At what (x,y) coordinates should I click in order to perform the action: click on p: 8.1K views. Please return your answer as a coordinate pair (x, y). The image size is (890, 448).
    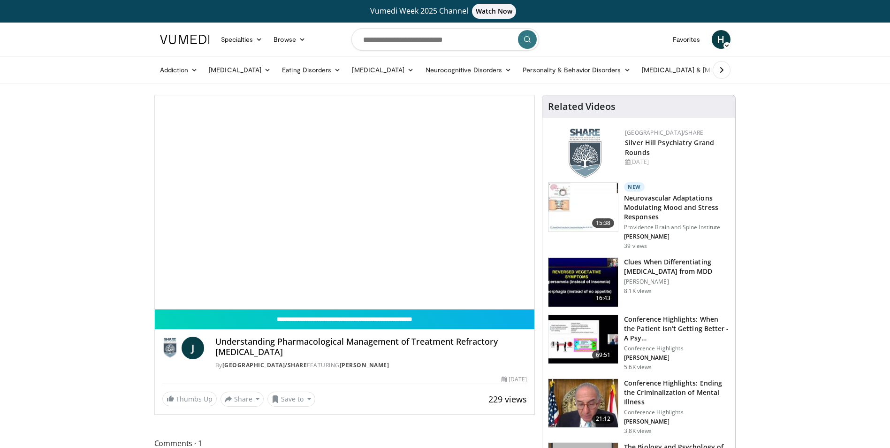
    Looking at the image, I should click on (638, 291).